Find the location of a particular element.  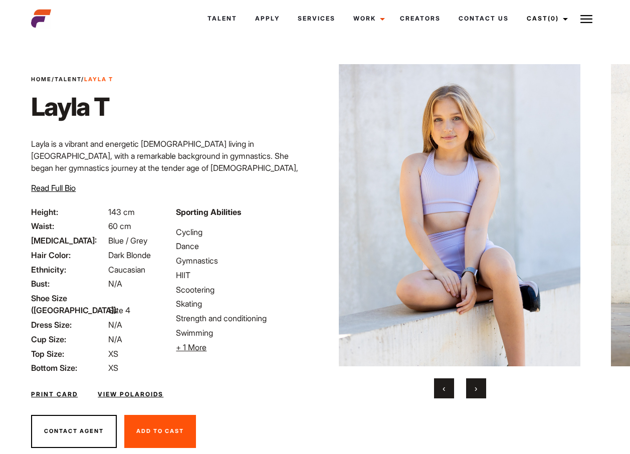

a: Home is located at coordinates (41, 79).